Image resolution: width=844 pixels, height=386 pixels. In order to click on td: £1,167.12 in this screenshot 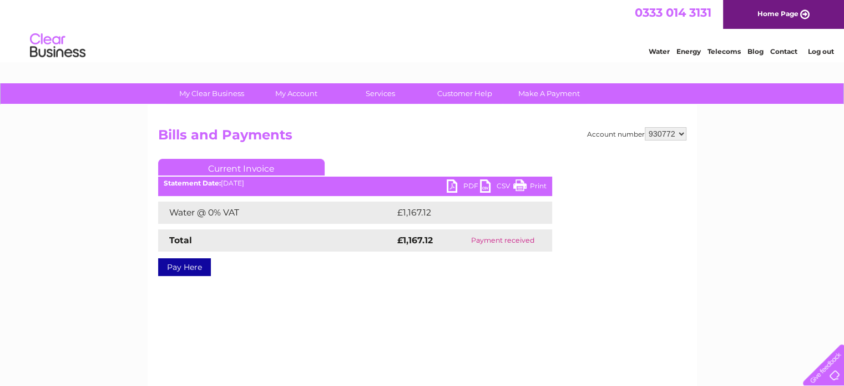, I will do `click(463, 213)`.